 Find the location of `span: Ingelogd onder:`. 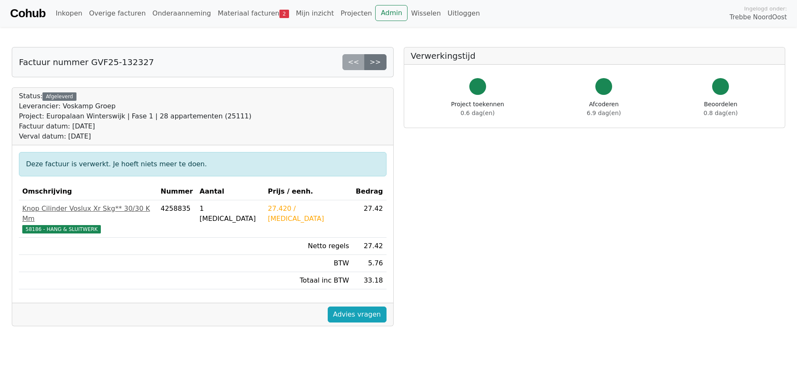

span: Ingelogd onder: is located at coordinates (765, 8).